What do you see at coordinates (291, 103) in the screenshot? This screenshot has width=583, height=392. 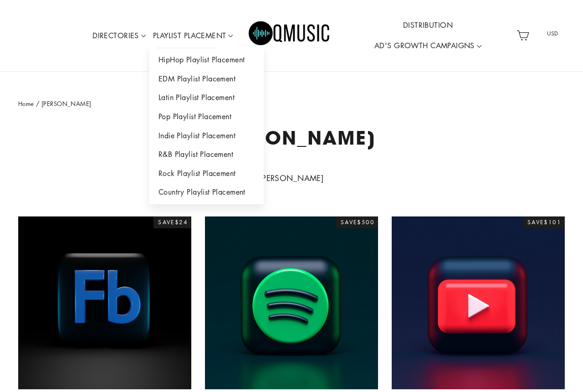 I see `nav: breadcrumbs` at bounding box center [291, 103].